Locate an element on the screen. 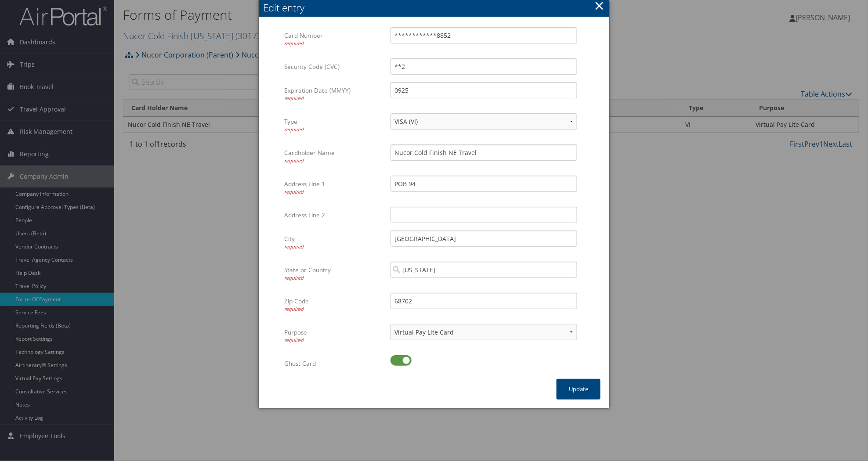 The width and height of the screenshot is (868, 461). label: Purpose is located at coordinates (334, 336).